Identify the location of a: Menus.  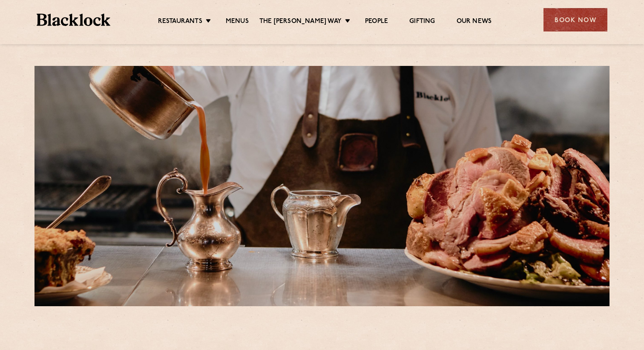
(237, 22).